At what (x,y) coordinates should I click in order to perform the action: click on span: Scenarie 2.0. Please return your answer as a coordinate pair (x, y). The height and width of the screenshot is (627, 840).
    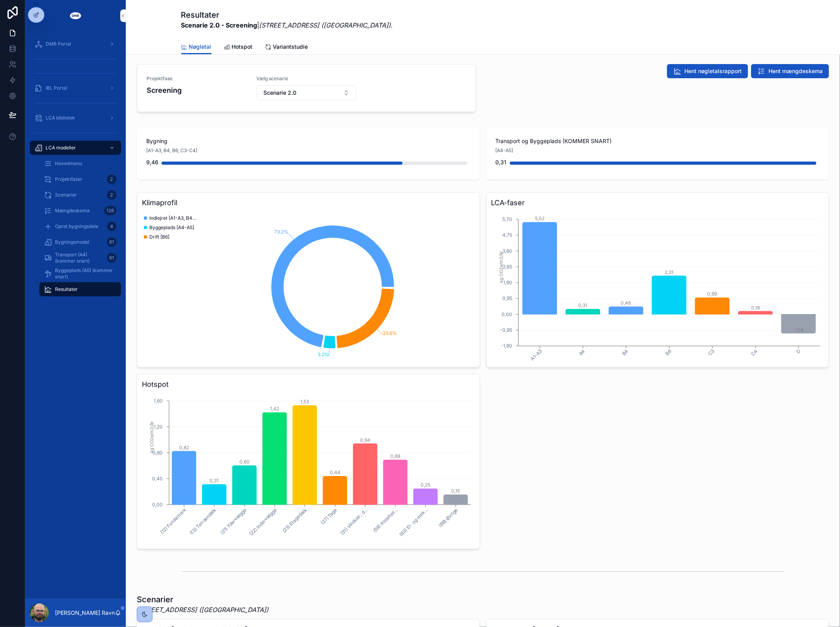
    Looking at the image, I should click on (280, 93).